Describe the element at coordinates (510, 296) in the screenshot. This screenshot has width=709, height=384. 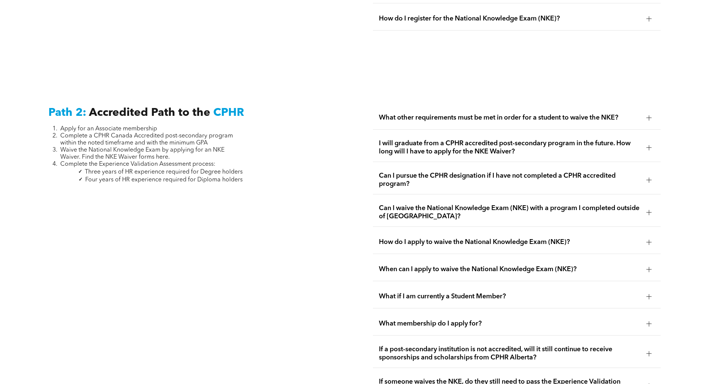
I see `span: What if I am currently a Student Member?` at that location.